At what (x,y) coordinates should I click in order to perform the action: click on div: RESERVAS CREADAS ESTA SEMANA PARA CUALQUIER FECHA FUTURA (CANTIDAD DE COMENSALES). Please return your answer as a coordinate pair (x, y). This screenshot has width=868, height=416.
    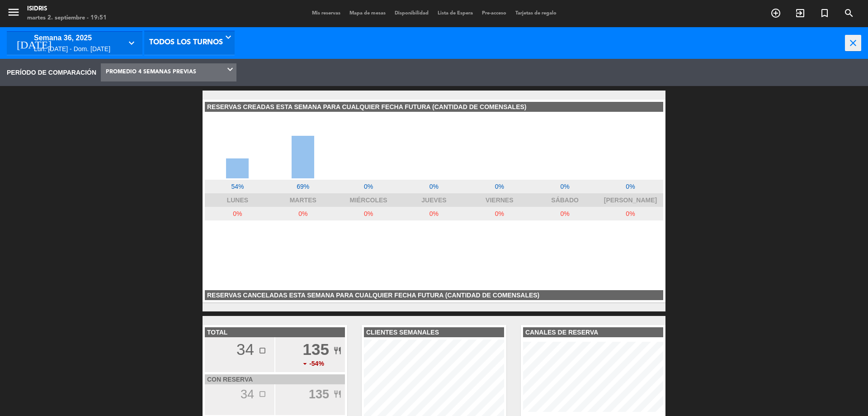
    Looking at the image, I should click on (434, 107).